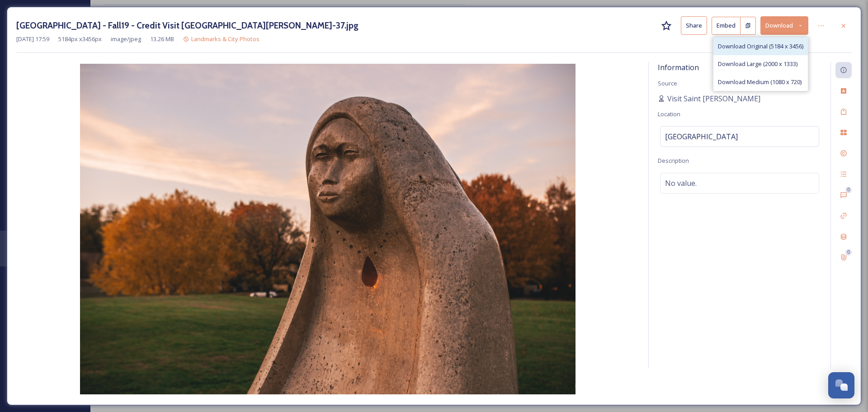  I want to click on span: Location, so click(669, 114).